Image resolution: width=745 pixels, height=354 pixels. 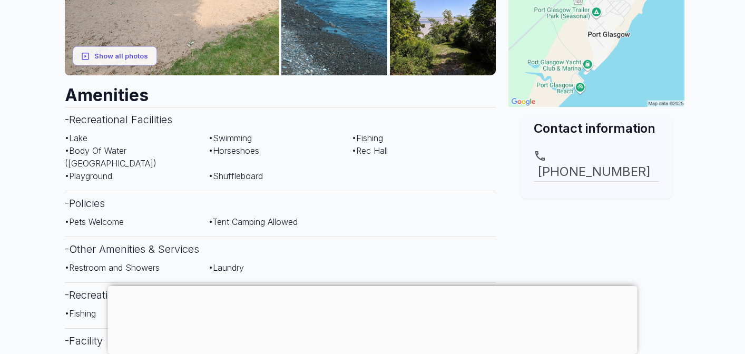 I want to click on span: • Horseshoes, so click(x=234, y=151).